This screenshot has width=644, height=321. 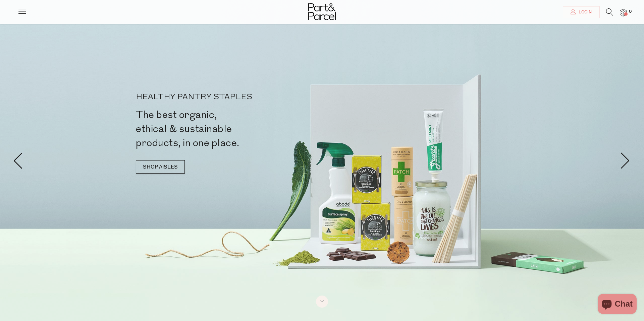 I want to click on inbox-online-store-chat: Shopify online store chat, so click(x=617, y=305).